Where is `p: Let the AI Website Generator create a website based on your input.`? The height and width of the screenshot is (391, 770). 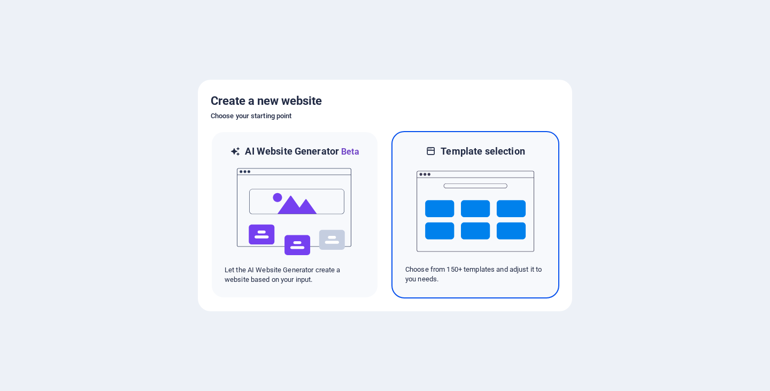 p: Let the AI Website Generator create a website based on your input. is located at coordinates (295, 275).